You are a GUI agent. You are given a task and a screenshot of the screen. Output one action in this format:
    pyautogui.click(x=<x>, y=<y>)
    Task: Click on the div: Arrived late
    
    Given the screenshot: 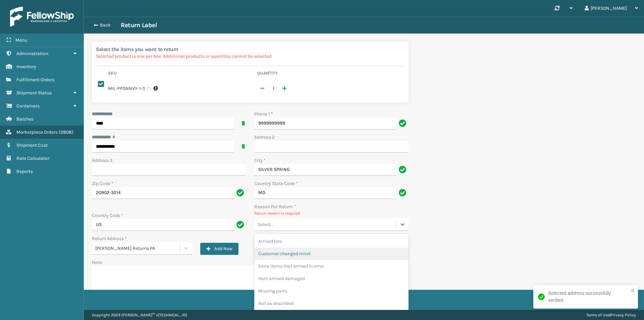 What is the action you would take?
    pyautogui.click(x=331, y=241)
    